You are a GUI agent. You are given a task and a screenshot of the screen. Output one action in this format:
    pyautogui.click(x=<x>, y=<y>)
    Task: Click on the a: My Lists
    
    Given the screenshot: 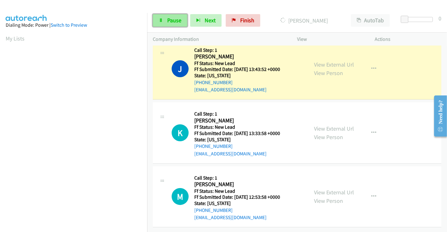 What is the action you would take?
    pyautogui.click(x=15, y=38)
    